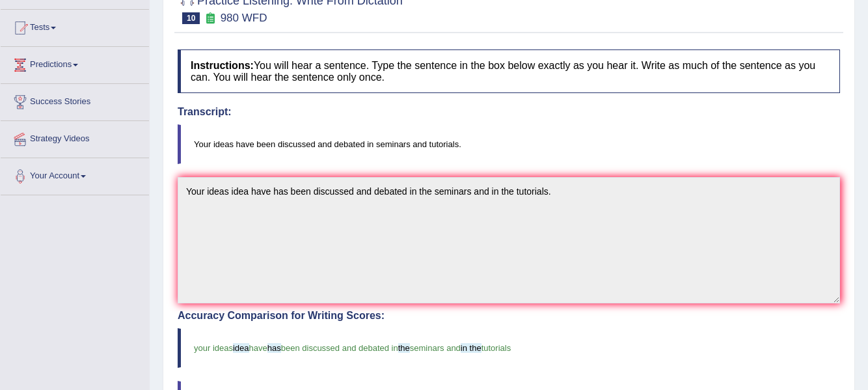  Describe the element at coordinates (258, 347) in the screenshot. I see `span: have` at that location.